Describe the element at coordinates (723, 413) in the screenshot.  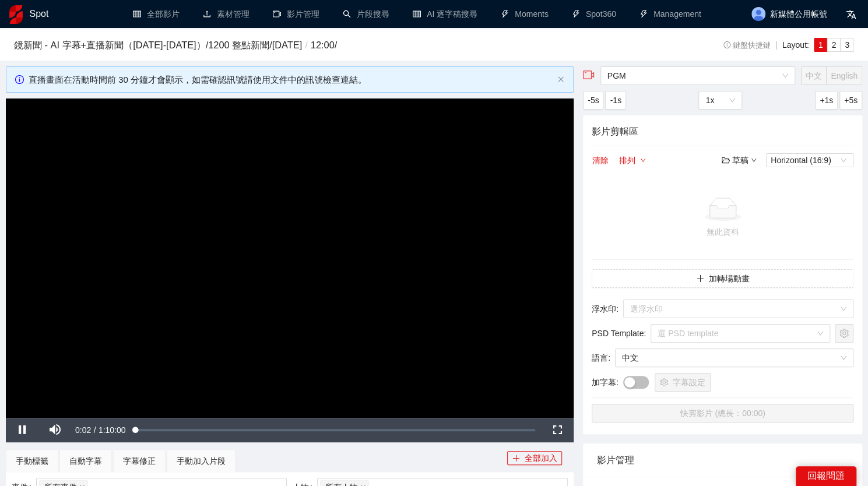
I see `button: 快剪影片 (總長：00:00)` at that location.